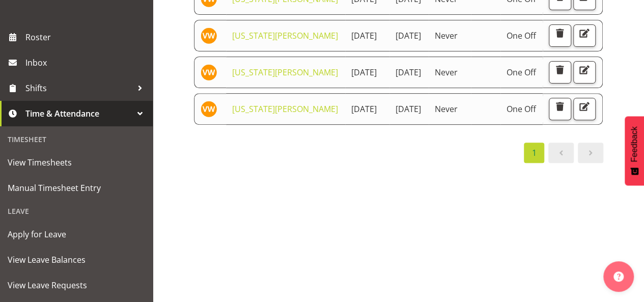 This screenshot has width=644, height=302. Describe the element at coordinates (76, 260) in the screenshot. I see `a: View Leave Balances` at that location.